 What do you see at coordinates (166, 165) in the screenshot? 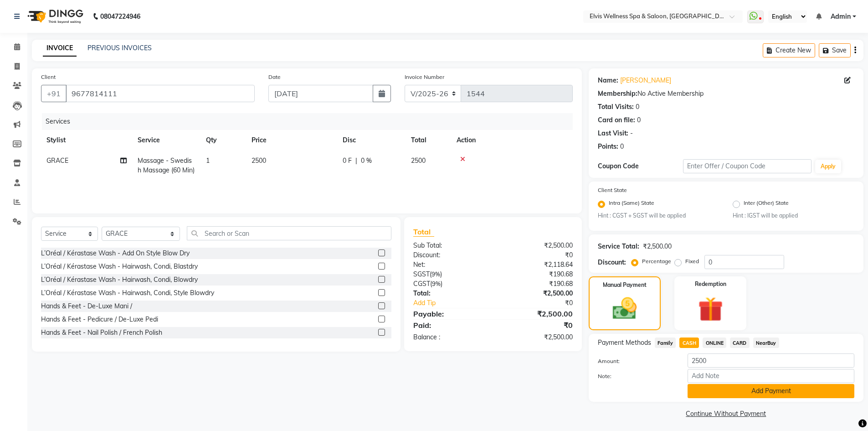
I see `span: Massage - Swedish Massage (60 Min)` at bounding box center [166, 165].